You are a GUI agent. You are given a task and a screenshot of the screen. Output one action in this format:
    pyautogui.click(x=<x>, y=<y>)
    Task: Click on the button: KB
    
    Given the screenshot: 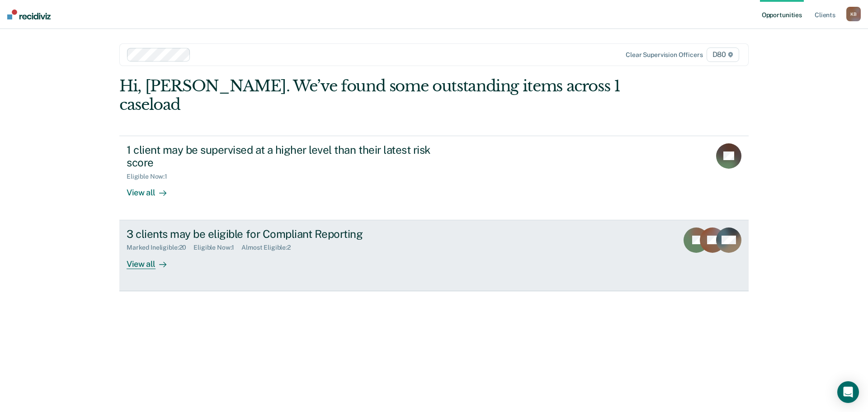 What is the action you would take?
    pyautogui.click(x=853, y=14)
    